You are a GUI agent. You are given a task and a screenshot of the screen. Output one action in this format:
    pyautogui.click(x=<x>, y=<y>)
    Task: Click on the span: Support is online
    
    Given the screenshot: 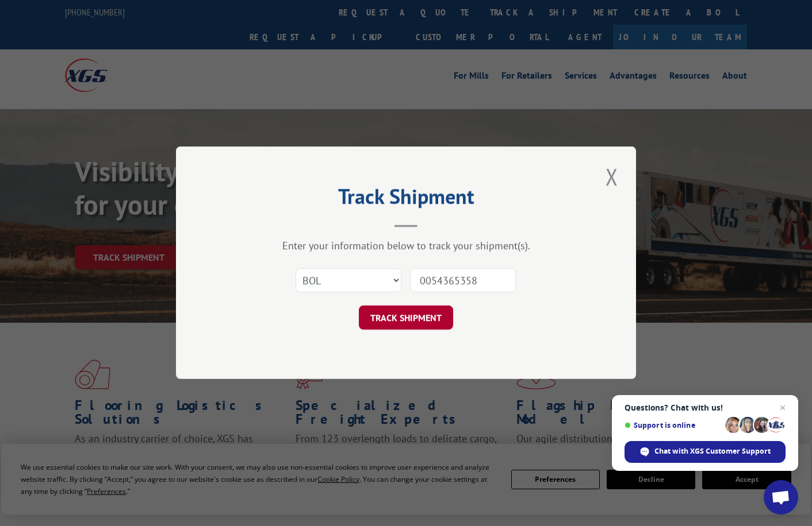 What is the action you would take?
    pyautogui.click(x=672, y=426)
    